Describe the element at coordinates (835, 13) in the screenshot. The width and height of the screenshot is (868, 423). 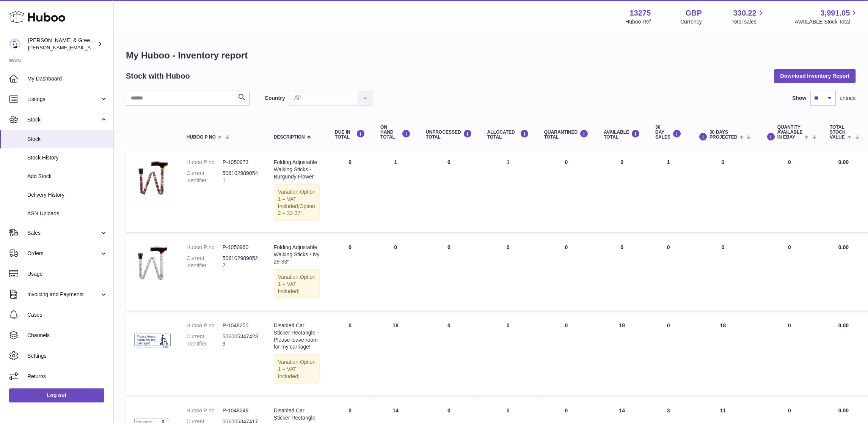
I see `span: 3,991.05` at that location.